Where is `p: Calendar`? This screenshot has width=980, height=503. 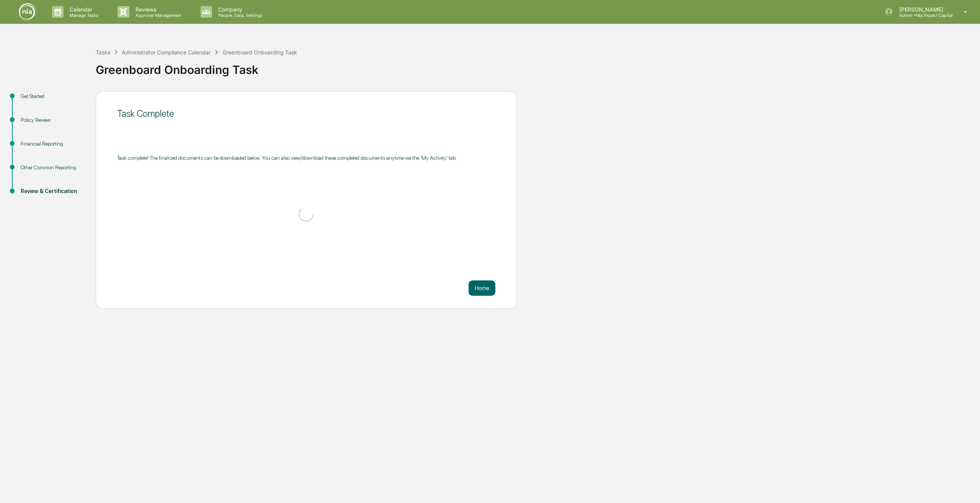
p: Calendar is located at coordinates (83, 9).